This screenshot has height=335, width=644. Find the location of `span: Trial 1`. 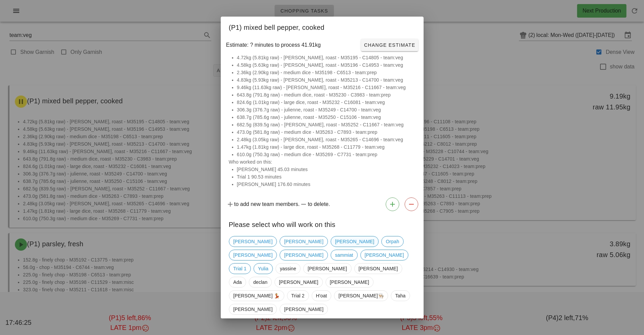

span: Trial 1 is located at coordinates (240, 269).